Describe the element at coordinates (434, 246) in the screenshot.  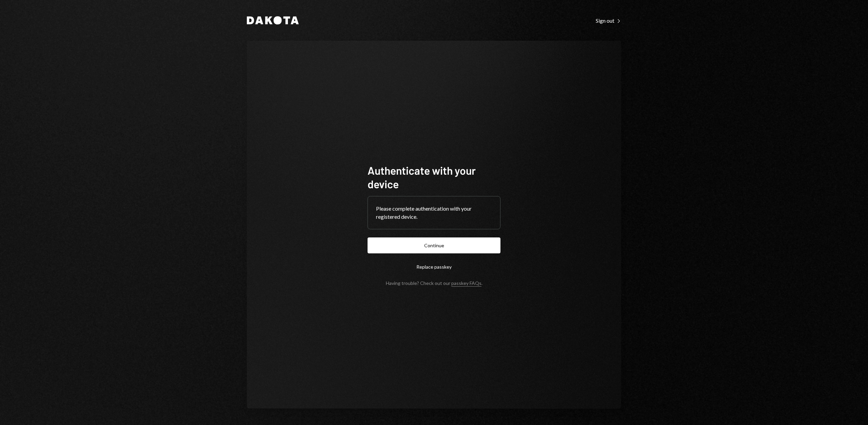
I see `button: Continue` at that location.